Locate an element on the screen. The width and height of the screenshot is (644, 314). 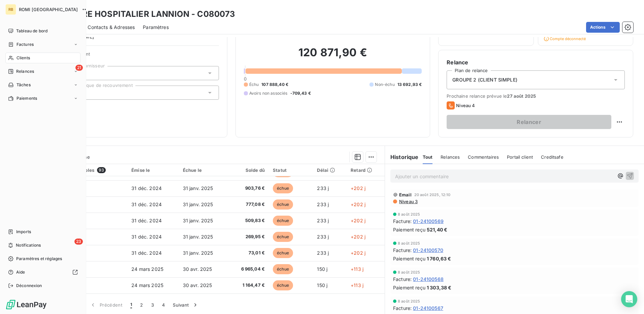
span: Échu is located at coordinates (254, 85).